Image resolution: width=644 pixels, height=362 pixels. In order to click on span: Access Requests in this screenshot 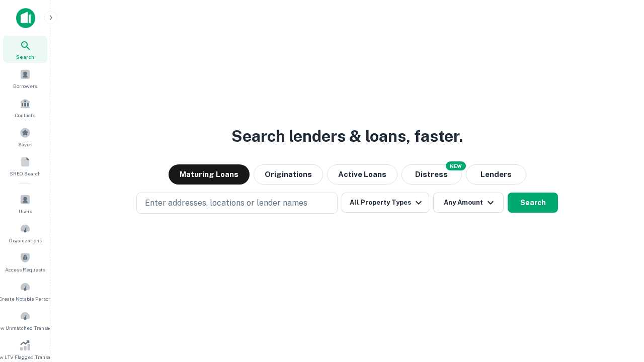, I will do `click(25, 270)`.